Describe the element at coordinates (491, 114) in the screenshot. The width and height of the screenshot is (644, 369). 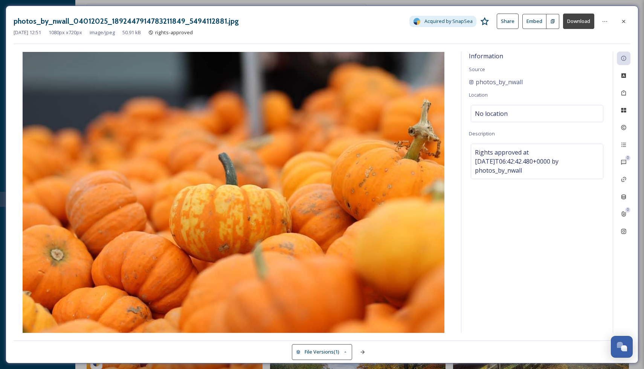
I see `span: No location` at that location.